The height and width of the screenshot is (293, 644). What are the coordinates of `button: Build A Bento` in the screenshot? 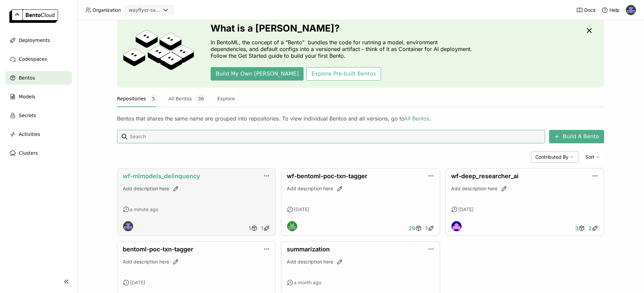 It's located at (576, 137).